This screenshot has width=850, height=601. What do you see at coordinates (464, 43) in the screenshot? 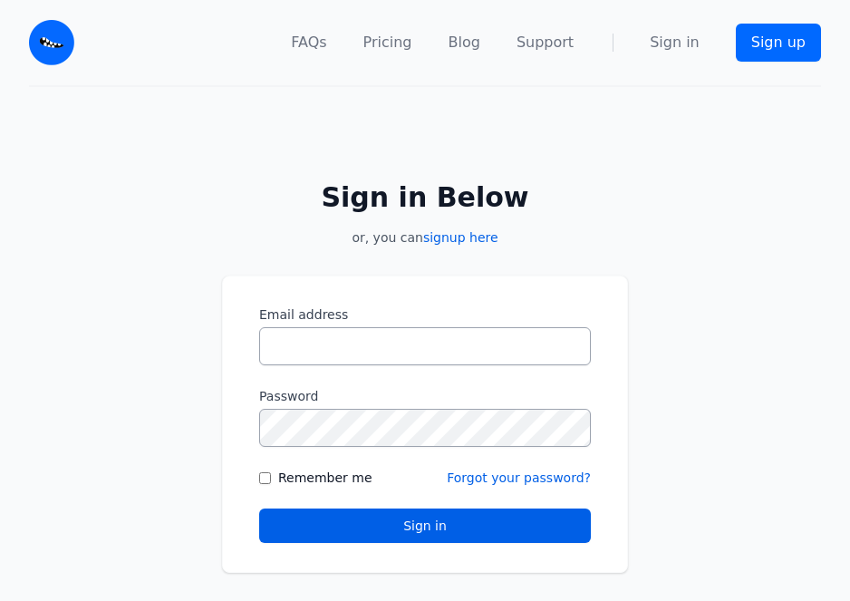
I see `a: Blog` at bounding box center [464, 43].